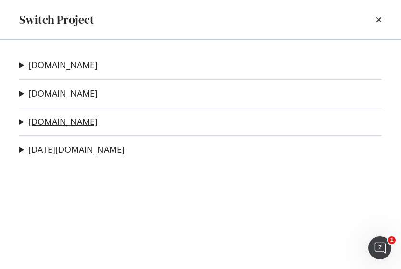 This screenshot has height=269, width=401. What do you see at coordinates (392, 240) in the screenshot?
I see `span: 1` at bounding box center [392, 240].